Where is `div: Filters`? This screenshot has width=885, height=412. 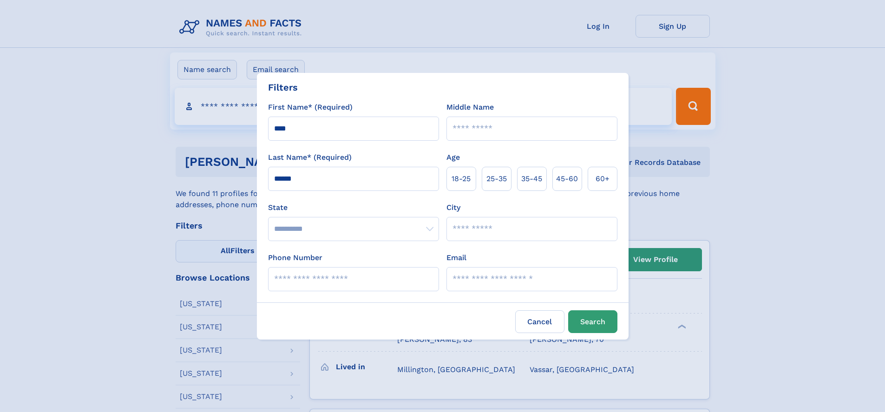
div: Filters is located at coordinates (283, 87).